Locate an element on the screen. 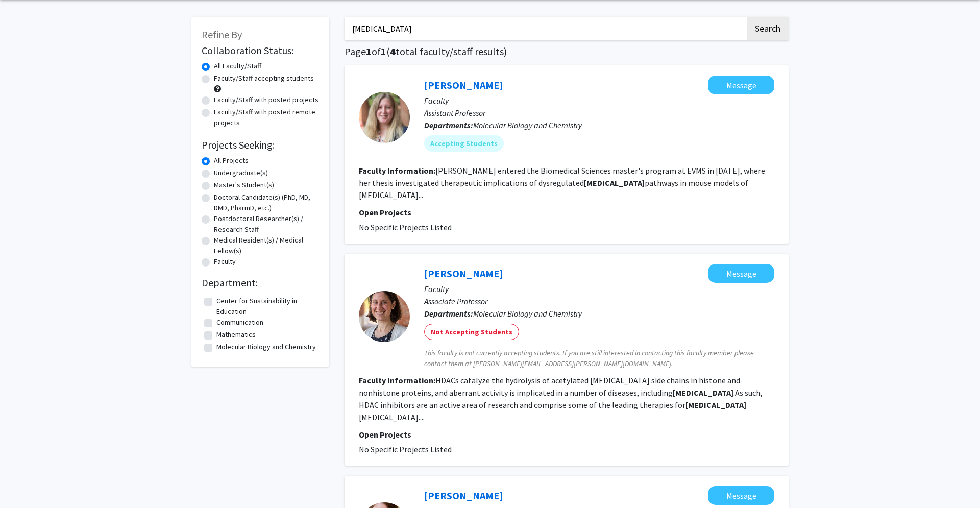  button: Message Jessica Burket is located at coordinates (741, 85).